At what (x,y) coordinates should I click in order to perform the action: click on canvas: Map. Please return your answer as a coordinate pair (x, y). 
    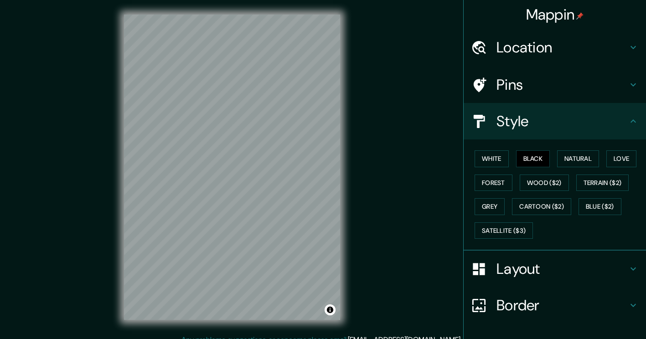
    Looking at the image, I should click on (232, 167).